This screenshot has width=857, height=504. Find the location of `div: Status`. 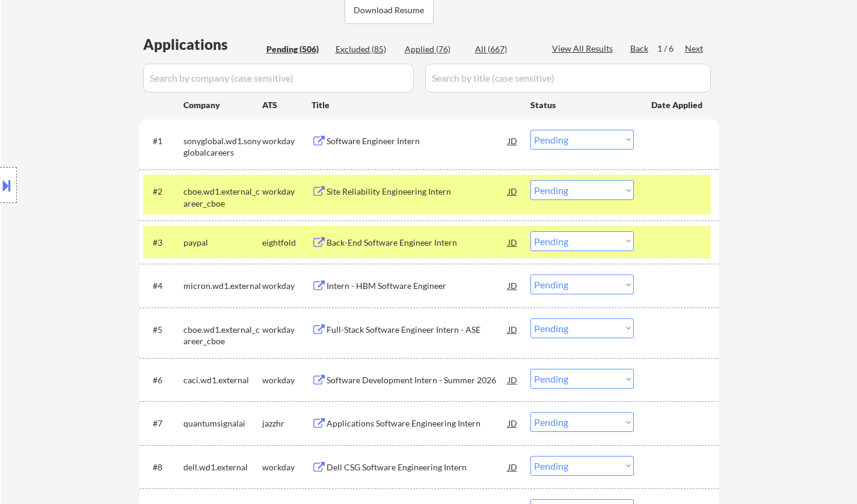

div: Status is located at coordinates (582, 104).